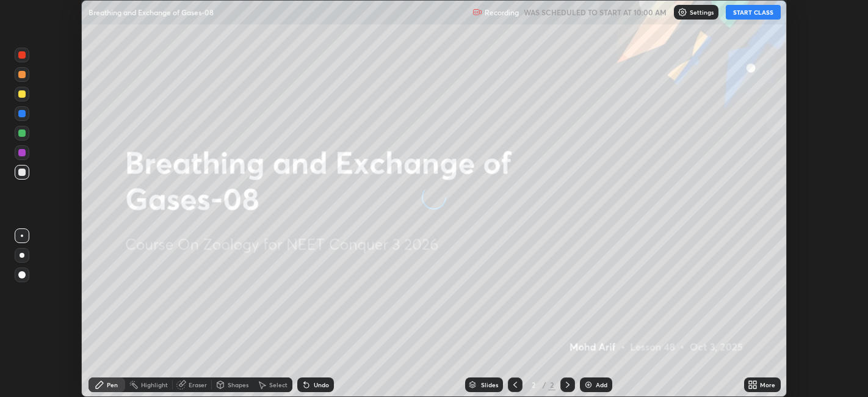  Describe the element at coordinates (321, 384) in the screenshot. I see `div: Undo` at that location.